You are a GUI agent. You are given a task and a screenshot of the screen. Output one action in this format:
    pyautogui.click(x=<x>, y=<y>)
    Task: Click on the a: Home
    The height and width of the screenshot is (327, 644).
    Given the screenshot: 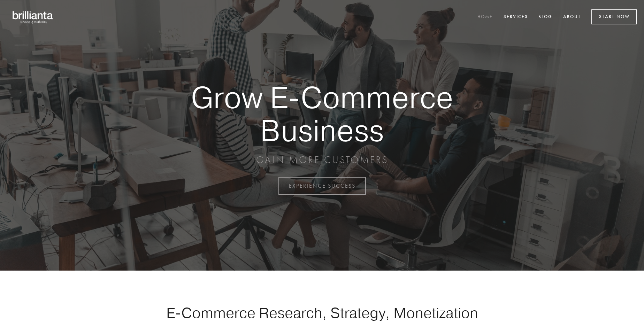 What is the action you would take?
    pyautogui.click(x=485, y=17)
    